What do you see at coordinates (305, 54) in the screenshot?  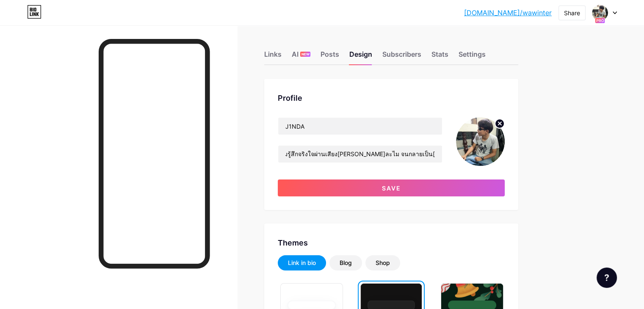 I see `span: NEW` at bounding box center [305, 54].